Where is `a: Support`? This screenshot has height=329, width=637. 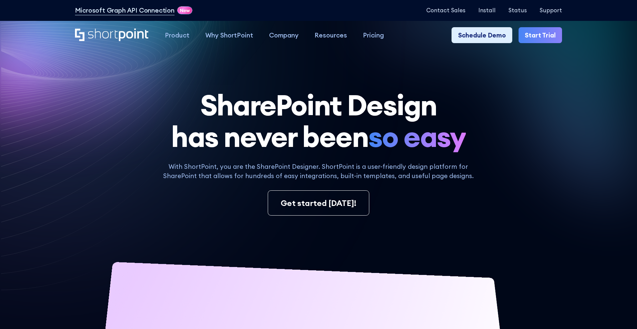 a: Support is located at coordinates (550, 10).